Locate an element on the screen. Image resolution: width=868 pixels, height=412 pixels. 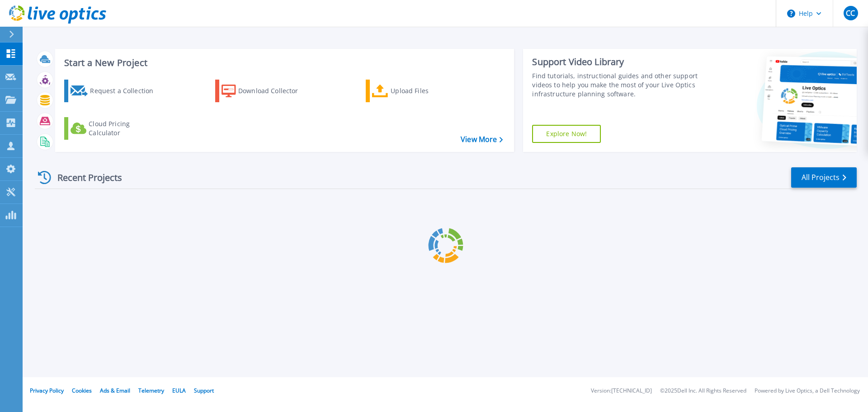
div: Cloud Pricing Calculator is located at coordinates (125, 128).